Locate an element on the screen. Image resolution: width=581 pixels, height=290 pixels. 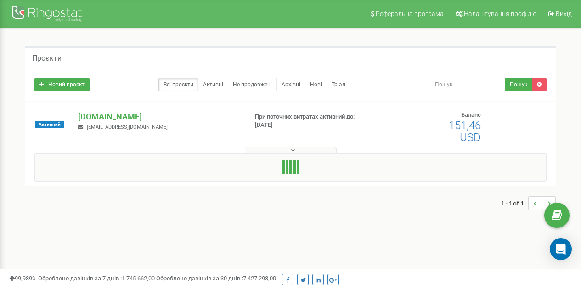
u: 1 745 662,00 is located at coordinates (138, 278).